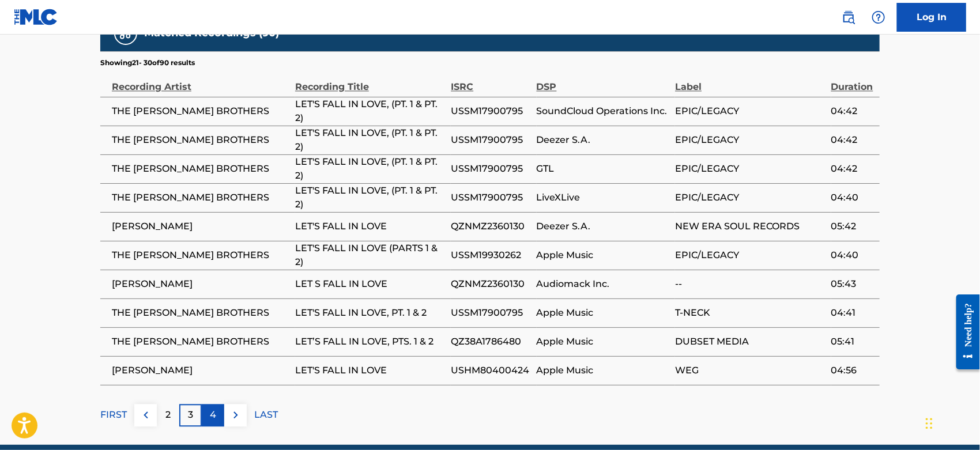 Image resolution: width=980 pixels, height=450 pixels. I want to click on span: QZ38A1786480, so click(490, 342).